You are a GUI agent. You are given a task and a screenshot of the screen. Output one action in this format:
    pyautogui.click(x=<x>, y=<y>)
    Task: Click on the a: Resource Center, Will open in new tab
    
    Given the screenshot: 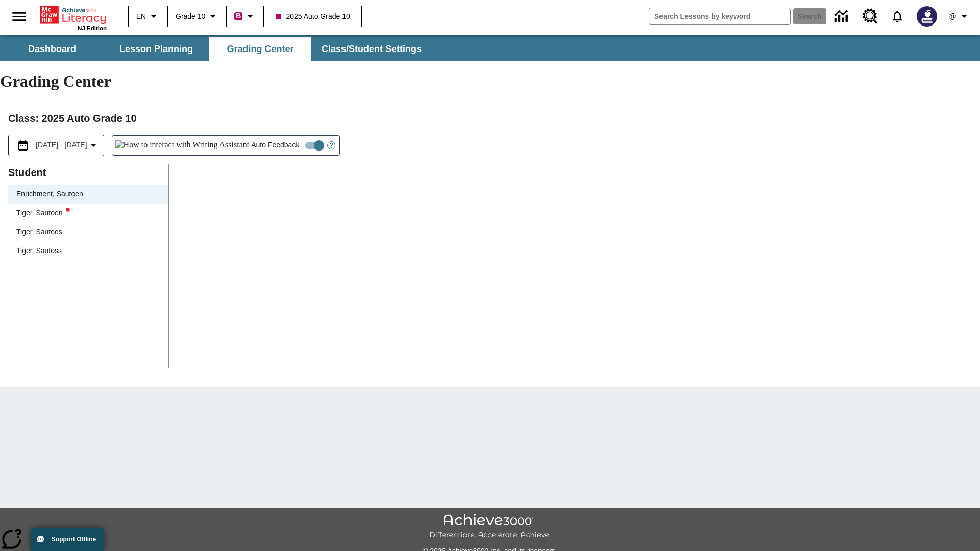 What is the action you would take?
    pyautogui.click(x=870, y=16)
    